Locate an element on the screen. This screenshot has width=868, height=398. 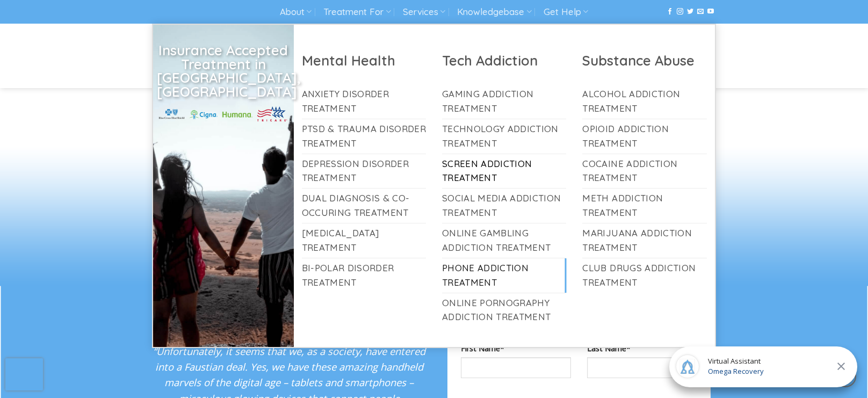
a: Follow on Instagram is located at coordinates (680, 12).